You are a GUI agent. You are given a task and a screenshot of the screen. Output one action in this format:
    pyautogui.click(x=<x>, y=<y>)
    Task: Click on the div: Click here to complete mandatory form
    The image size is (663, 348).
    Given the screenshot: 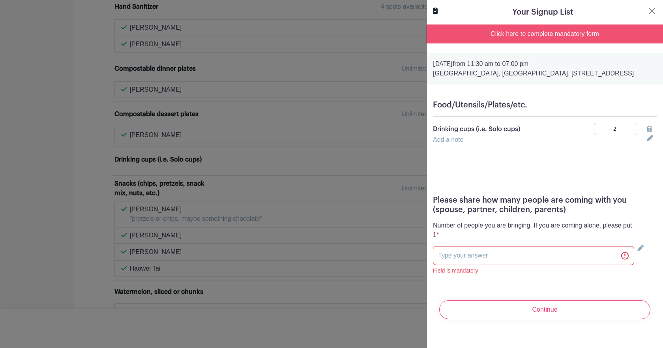 What is the action you would take?
    pyautogui.click(x=544, y=34)
    